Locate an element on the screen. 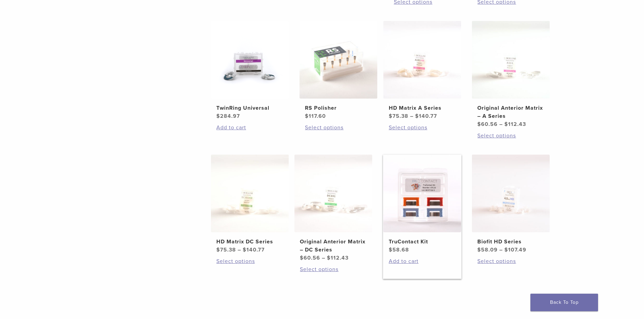 The height and width of the screenshot is (319, 644). h2: TruContact Kit is located at coordinates (422, 242).